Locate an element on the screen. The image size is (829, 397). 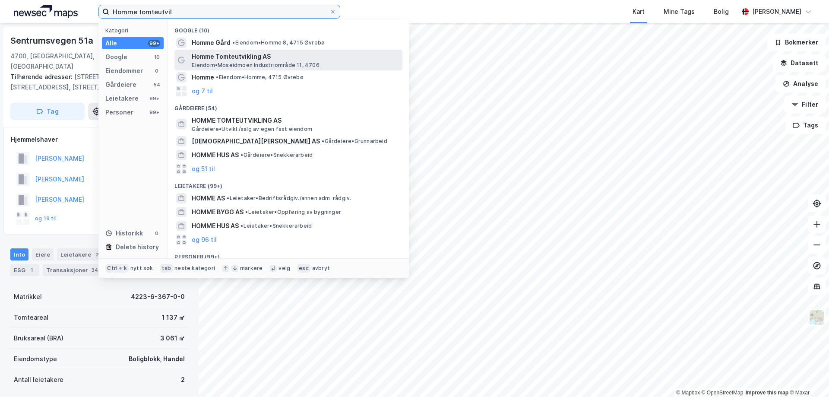
div: Eiendomstype is located at coordinates (35, 359).